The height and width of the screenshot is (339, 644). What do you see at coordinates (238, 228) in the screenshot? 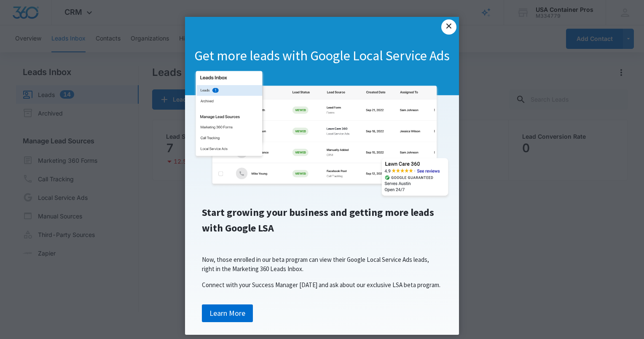
I see `span: with Google LSA` at bounding box center [238, 228].